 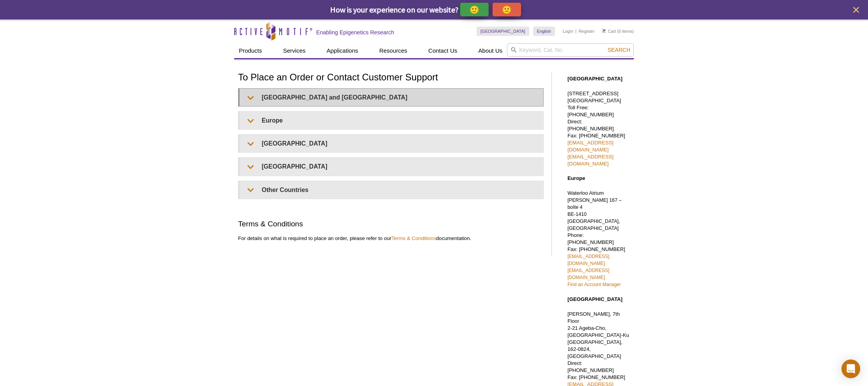 I want to click on a: Cart, so click(x=609, y=31).